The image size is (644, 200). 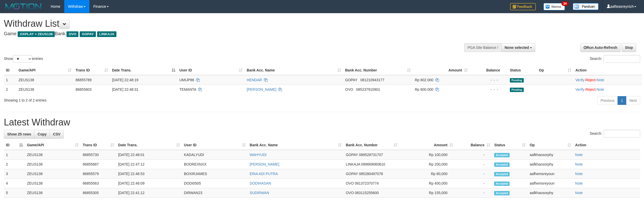 What do you see at coordinates (144, 70) in the screenshot?
I see `th: Date Trans.: activate to sort column descending` at bounding box center [144, 70].